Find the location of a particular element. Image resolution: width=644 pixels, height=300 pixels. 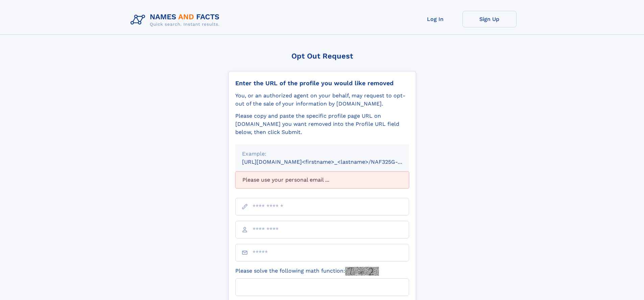

div: Example: is located at coordinates (322, 154).